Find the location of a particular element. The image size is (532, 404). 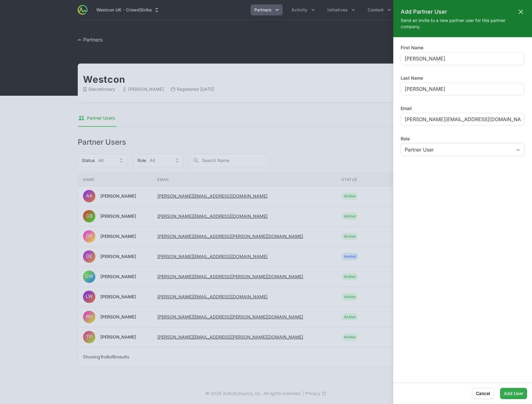

label: Last Name is located at coordinates (412, 78).